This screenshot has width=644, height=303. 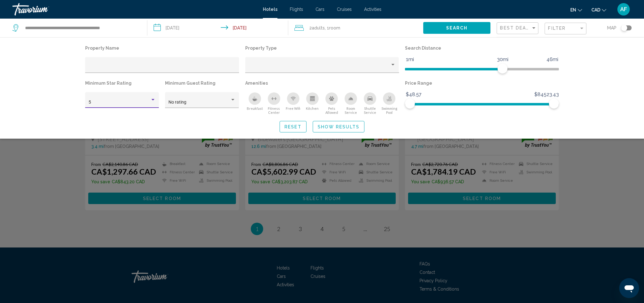 What do you see at coordinates (297, 9) in the screenshot?
I see `span: Flights` at bounding box center [297, 9].